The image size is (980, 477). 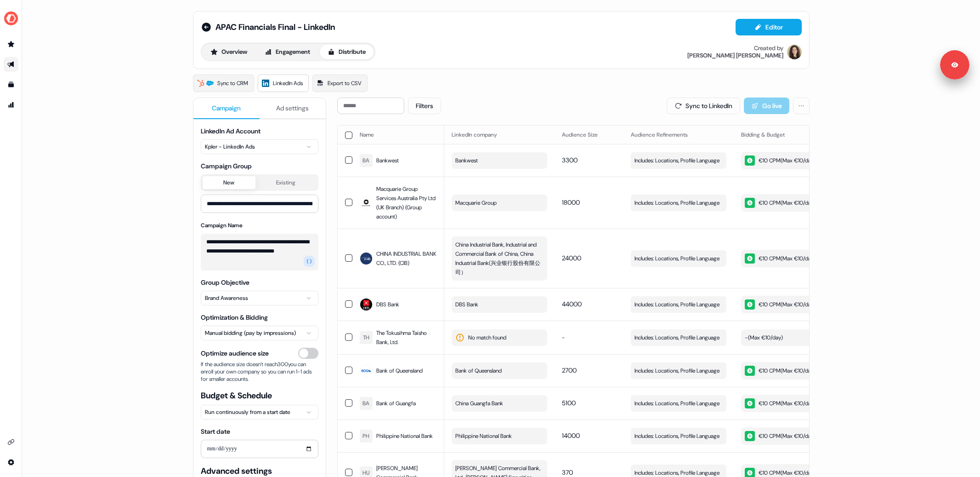 What do you see at coordinates (223, 83) in the screenshot?
I see `a: Sync to CRM` at bounding box center [223, 83].